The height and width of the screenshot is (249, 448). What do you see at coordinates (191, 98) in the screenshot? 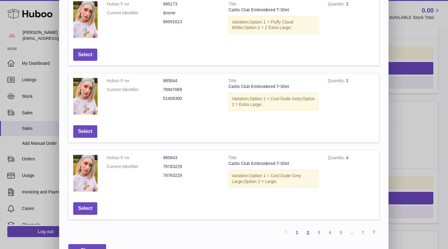
I see `dd: 51408300` at bounding box center [191, 98].